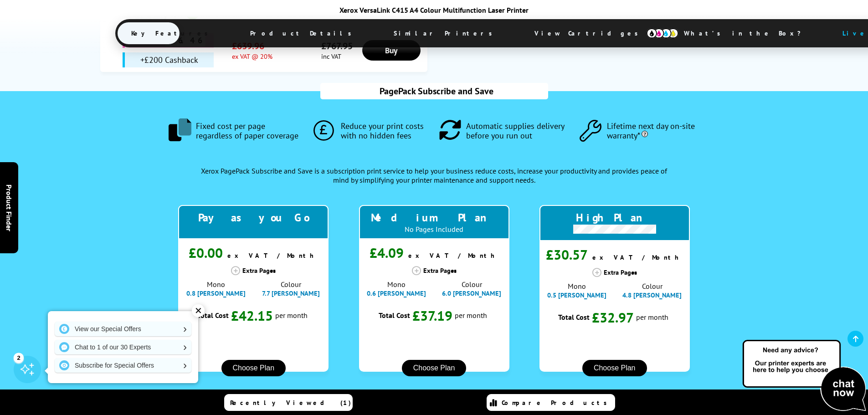 This screenshot has width=868, height=415. I want to click on span: £30.57, so click(567, 254).